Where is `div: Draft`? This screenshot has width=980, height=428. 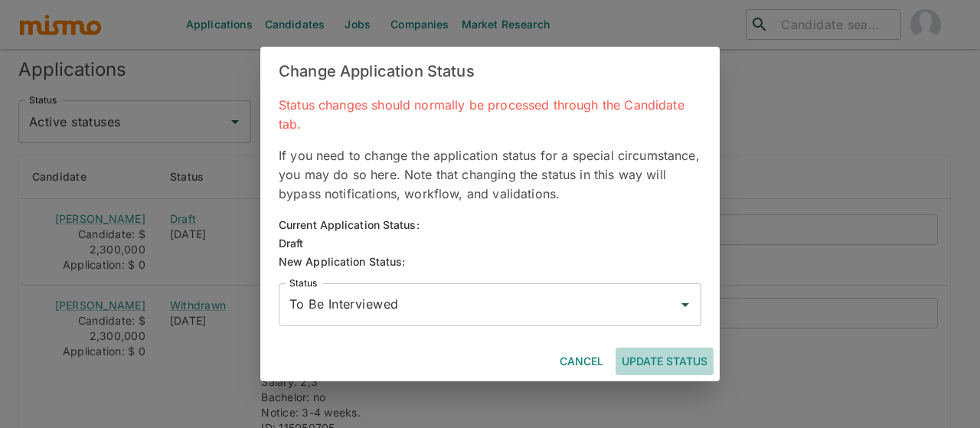 div: Draft is located at coordinates (349, 243).